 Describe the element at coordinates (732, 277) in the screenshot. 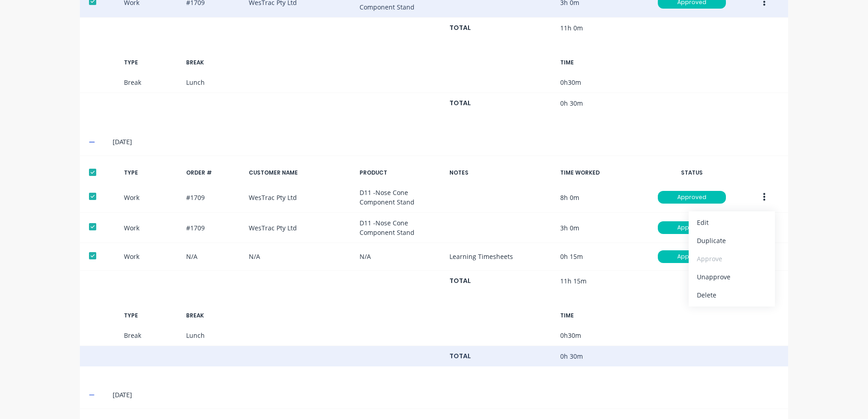

I see `div: Unapprove` at that location.